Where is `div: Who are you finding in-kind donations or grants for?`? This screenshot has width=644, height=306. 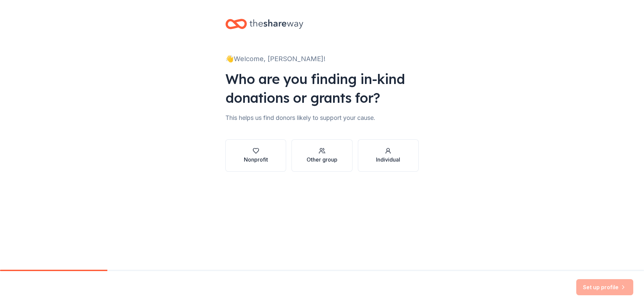 div: Who are you finding in-kind donations or grants for? is located at coordinates (322, 88).